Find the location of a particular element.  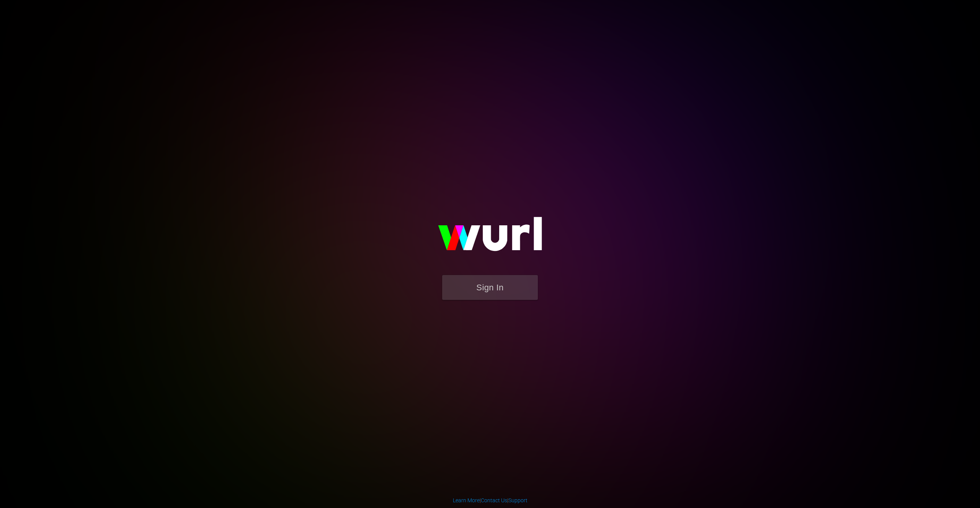

a: Support is located at coordinates (518, 500).